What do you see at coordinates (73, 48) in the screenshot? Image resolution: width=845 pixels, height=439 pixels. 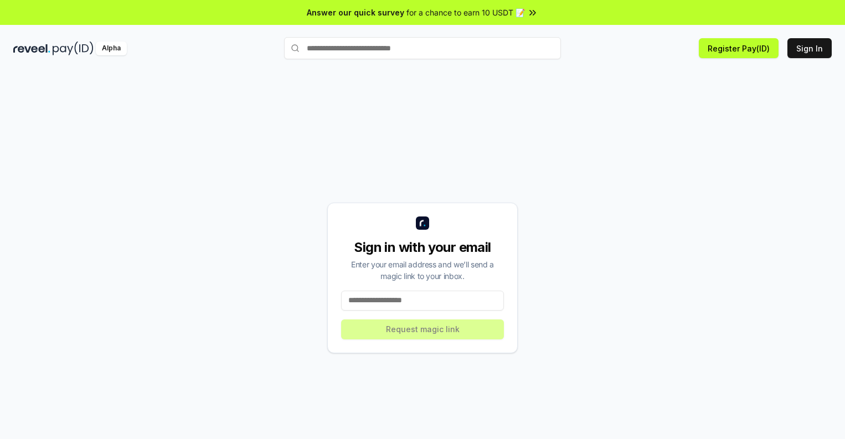 I see `img: pay_id` at bounding box center [73, 48].